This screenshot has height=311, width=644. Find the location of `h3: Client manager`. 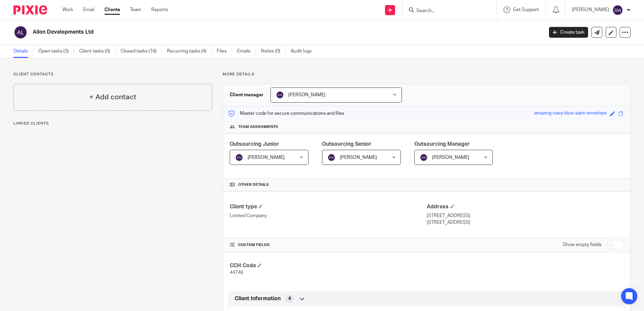

h3: Client manager is located at coordinates (247, 95).